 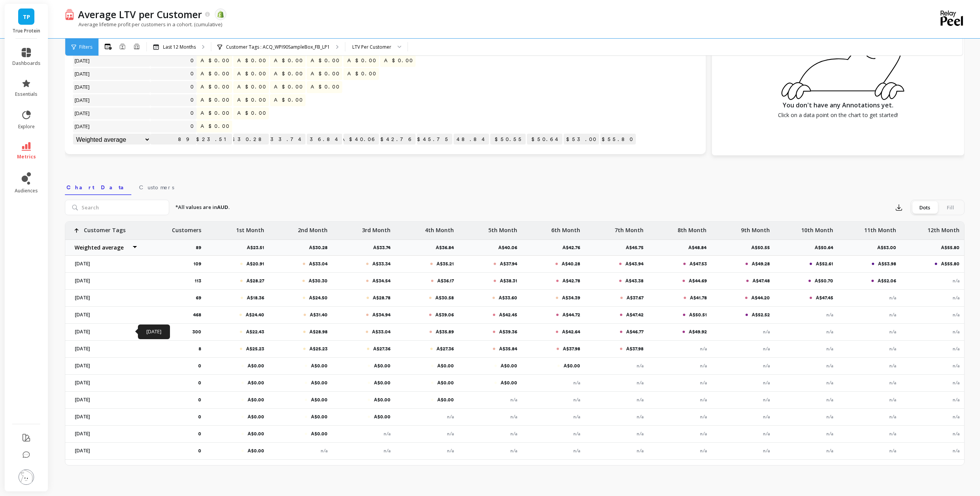 I want to click on p: A$49.28, so click(x=761, y=264).